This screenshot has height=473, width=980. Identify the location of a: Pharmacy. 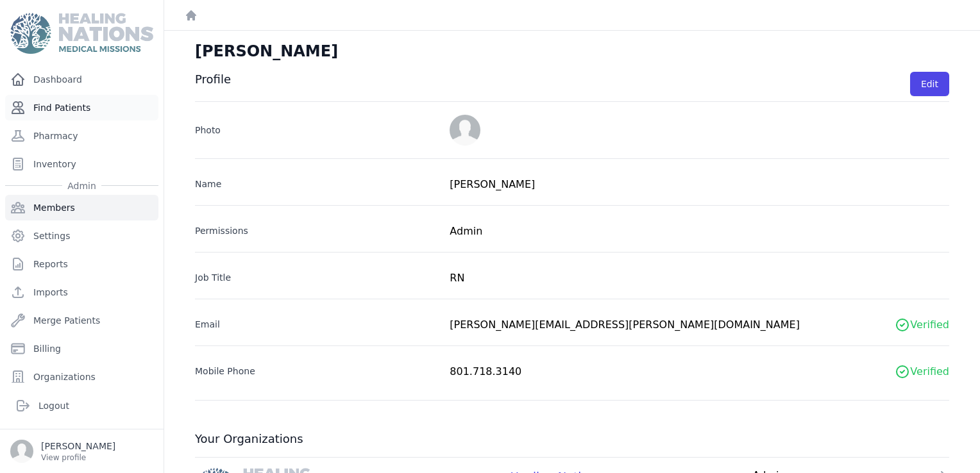
(81, 136).